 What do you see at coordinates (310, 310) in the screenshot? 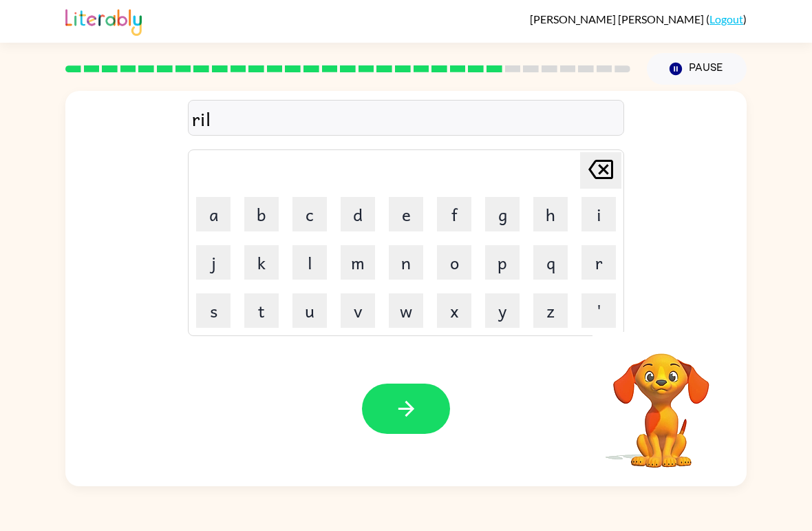
I see `button: u` at bounding box center [310, 310].